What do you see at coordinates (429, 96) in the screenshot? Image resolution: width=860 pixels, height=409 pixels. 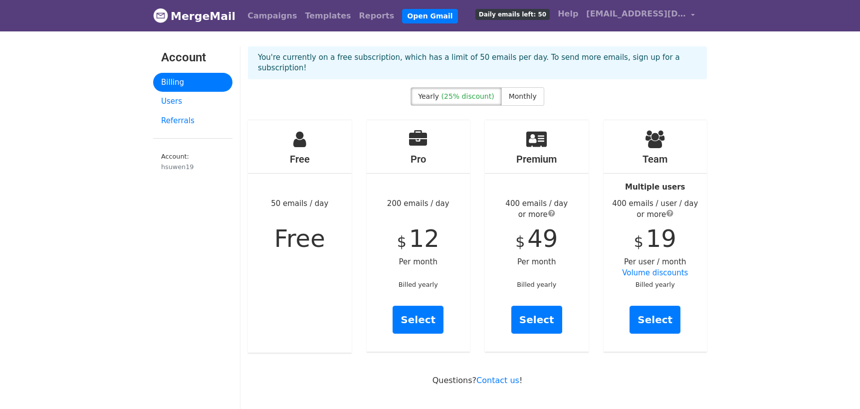 I see `span: Yearly` at bounding box center [429, 96].